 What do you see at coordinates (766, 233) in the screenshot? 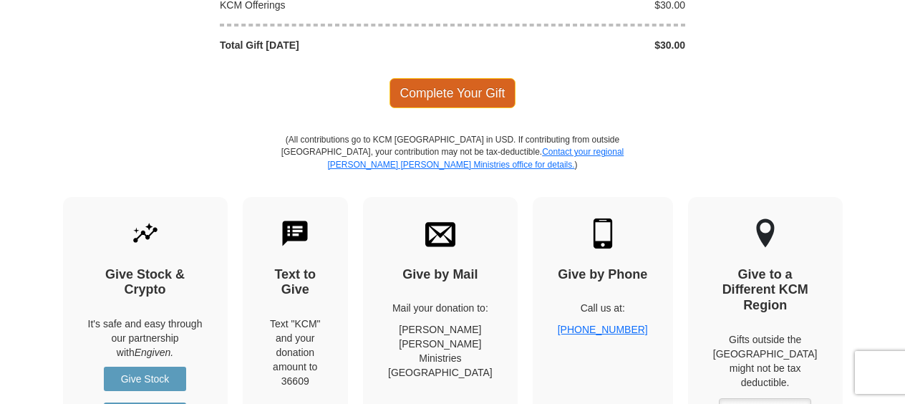
I see `img: other-region` at bounding box center [766, 233].